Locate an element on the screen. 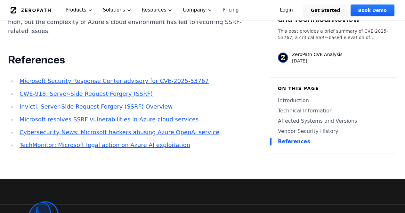 The width and height of the screenshot is (405, 213). a: Book Demo is located at coordinates (373, 10).